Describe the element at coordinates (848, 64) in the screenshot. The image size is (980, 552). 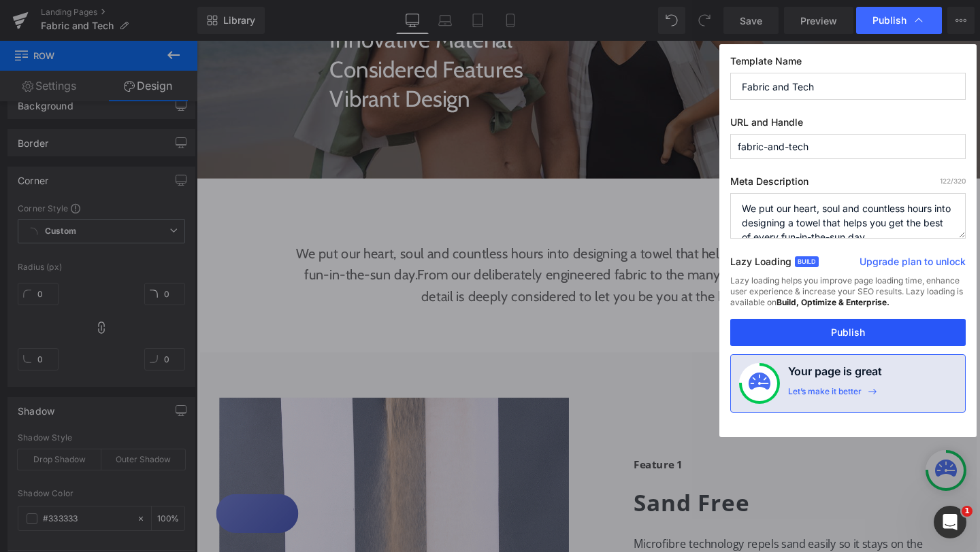
I see `label: Template Name` at that location.